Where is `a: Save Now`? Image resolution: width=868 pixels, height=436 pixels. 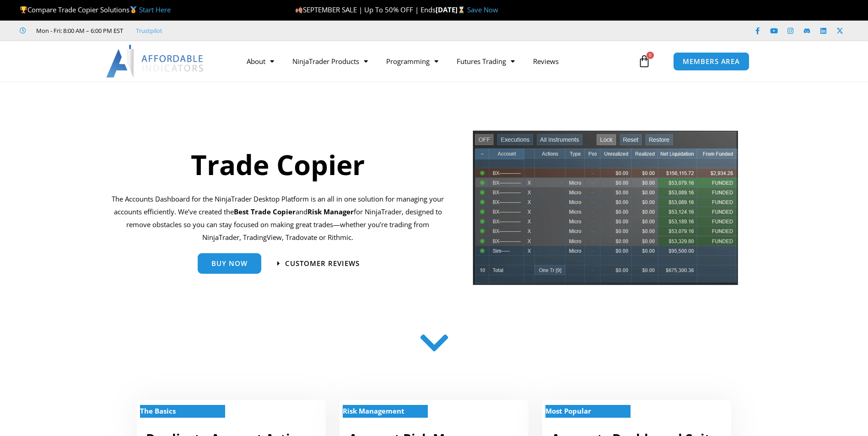
a: Save Now is located at coordinates (483, 10).